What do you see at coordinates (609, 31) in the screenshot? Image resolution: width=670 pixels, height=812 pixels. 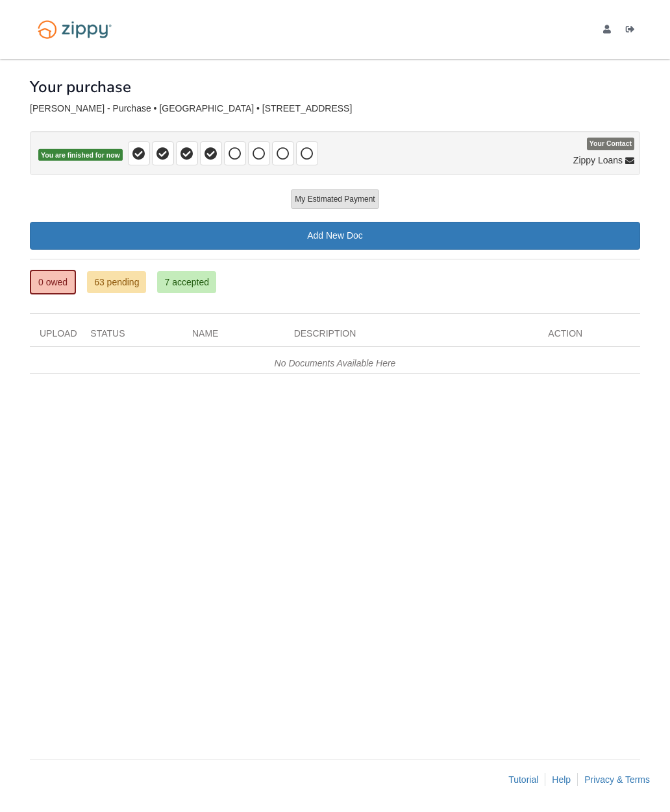 I see `a: edit profile` at bounding box center [609, 31].